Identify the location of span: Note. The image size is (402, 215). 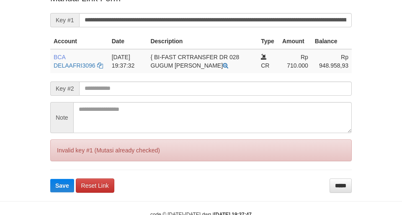
(62, 117).